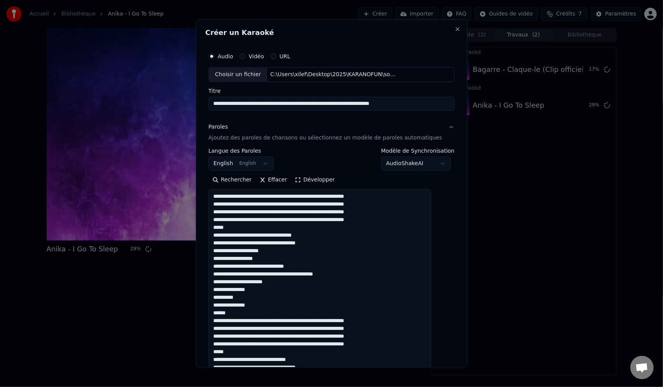  What do you see at coordinates (256, 56) in the screenshot?
I see `label: Vidéo` at bounding box center [256, 56].